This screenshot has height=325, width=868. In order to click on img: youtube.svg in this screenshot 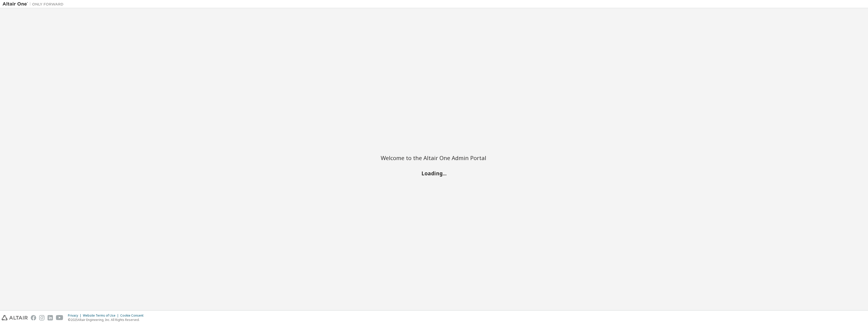, I will do `click(60, 317)`.